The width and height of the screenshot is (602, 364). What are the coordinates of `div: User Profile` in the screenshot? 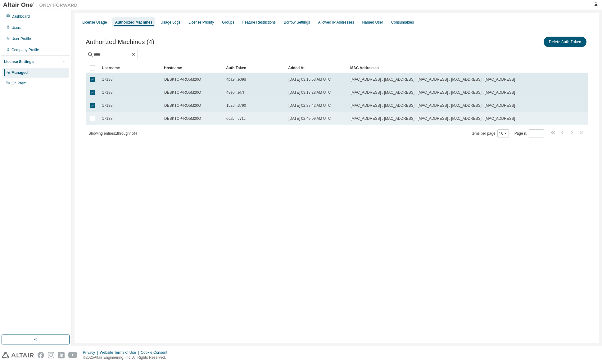 It's located at (21, 38).